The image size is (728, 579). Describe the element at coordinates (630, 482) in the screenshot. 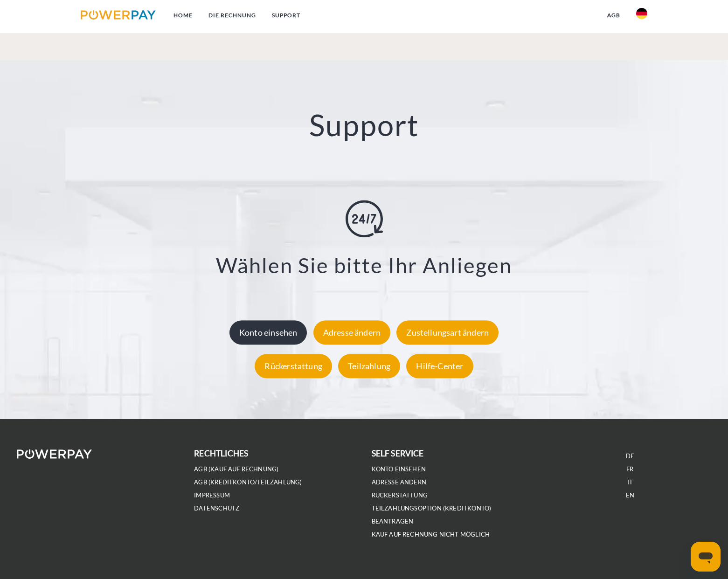

I see `a: IT` at that location.